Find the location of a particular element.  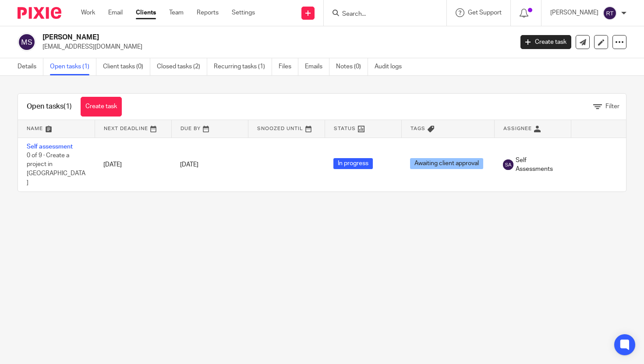

a: Settings is located at coordinates (243, 13).